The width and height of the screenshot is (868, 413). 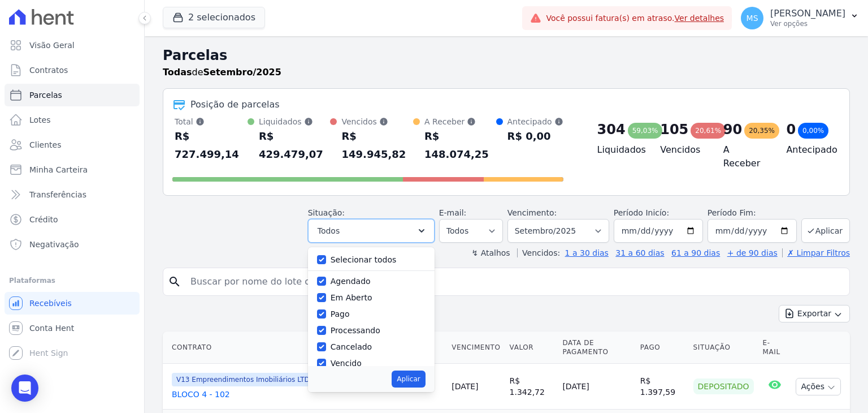 I want to click on div: 304, so click(x=611, y=129).